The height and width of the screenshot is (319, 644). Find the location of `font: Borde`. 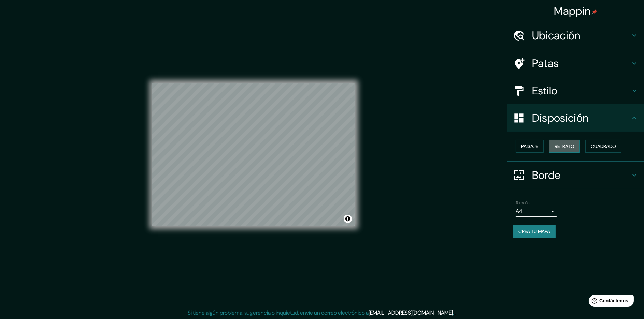

font: Borde is located at coordinates (546, 175).